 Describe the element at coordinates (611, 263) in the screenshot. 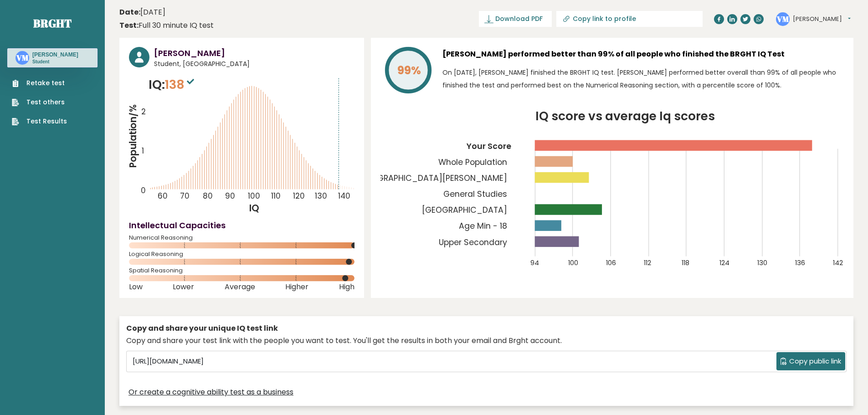

I see `tspan: 106` at that location.